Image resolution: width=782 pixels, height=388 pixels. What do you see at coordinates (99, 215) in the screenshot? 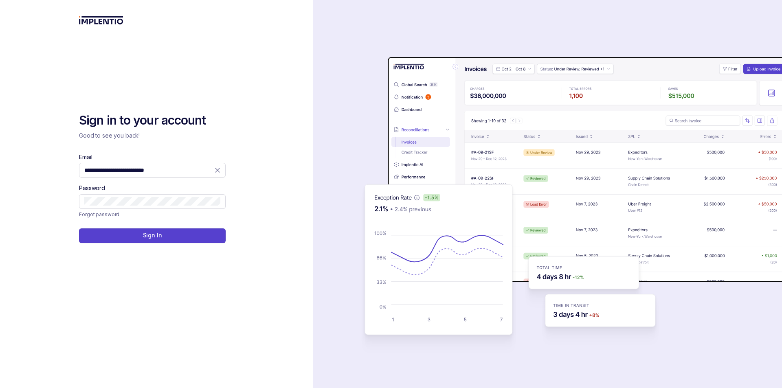
I see `a: Link Forgot password` at bounding box center [99, 215].